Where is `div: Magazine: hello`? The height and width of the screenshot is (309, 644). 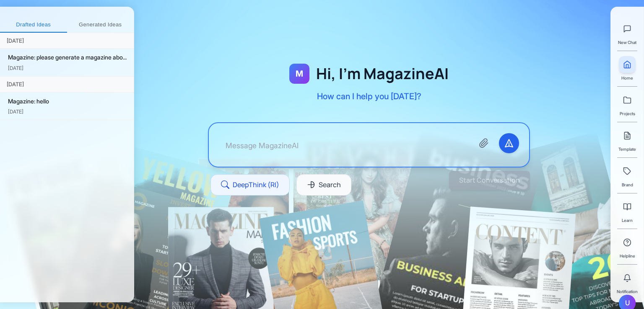 div: Magazine: hello is located at coordinates (67, 102).